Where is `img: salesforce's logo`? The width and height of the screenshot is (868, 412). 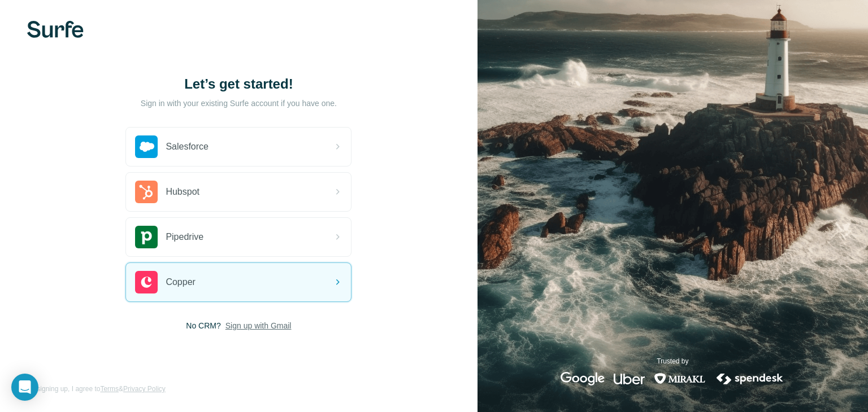
img: salesforce's logo is located at coordinates (147, 147).